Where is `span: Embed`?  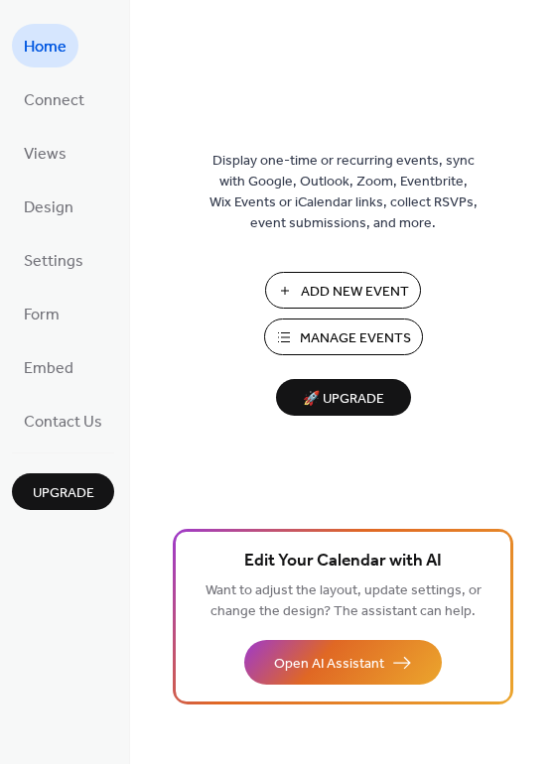 span: Embed is located at coordinates (49, 369).